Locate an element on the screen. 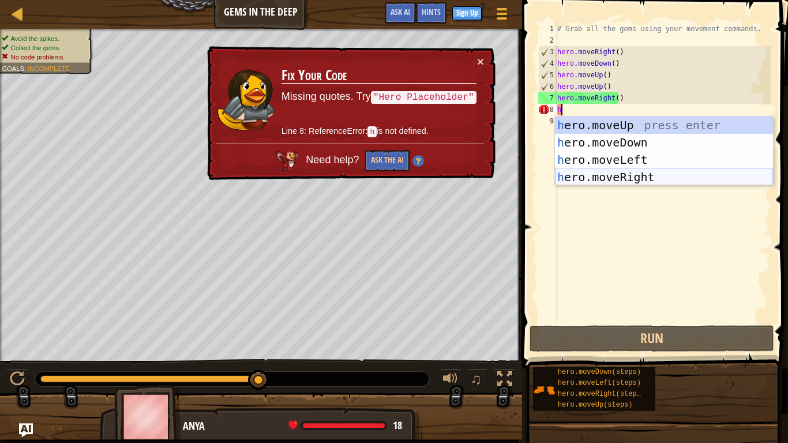 This screenshot has height=443, width=788. span: hero.moveLeft(steps) is located at coordinates (599, 383).